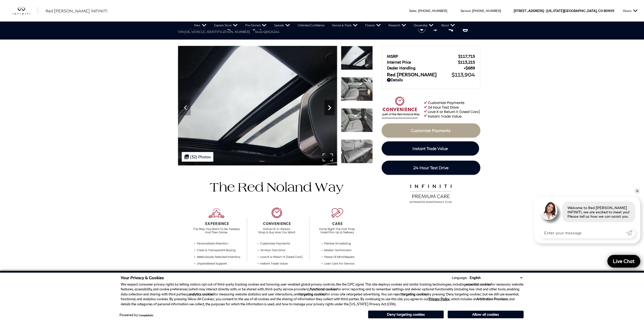  Describe the element at coordinates (282, 25) in the screenshot. I see `a: Specials` at that location.